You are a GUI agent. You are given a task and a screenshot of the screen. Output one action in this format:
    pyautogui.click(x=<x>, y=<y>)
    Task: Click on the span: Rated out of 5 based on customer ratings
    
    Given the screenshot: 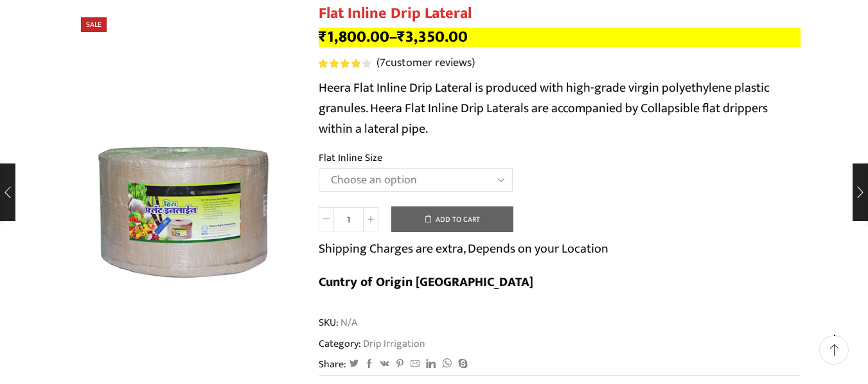 What is the action you would take?
    pyautogui.click(x=339, y=63)
    